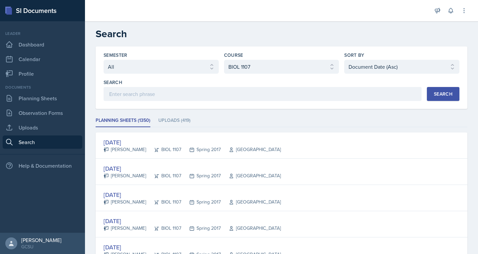  What do you see at coordinates (43, 34) in the screenshot?
I see `div: Leader` at bounding box center [43, 34].